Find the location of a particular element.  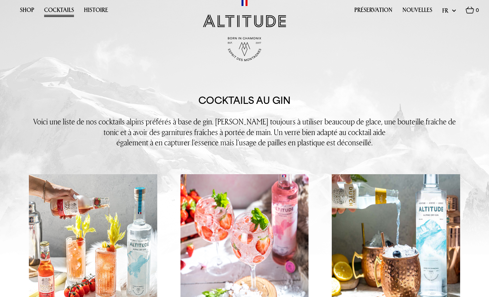

a: Nouvelles is located at coordinates (417, 12).